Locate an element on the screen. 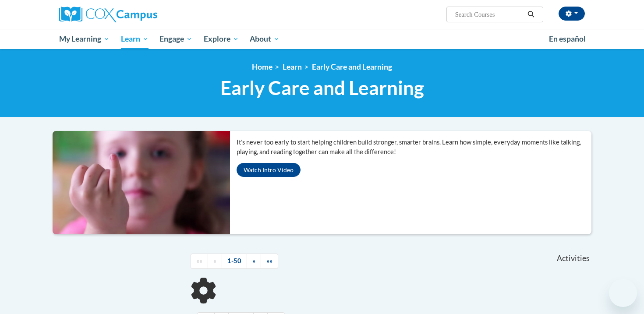 This screenshot has width=644, height=314. span: Learn is located at coordinates (135, 39).